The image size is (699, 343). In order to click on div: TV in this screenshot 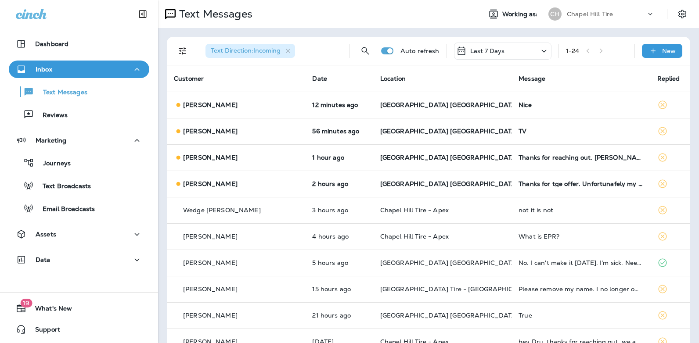, I will do `click(580, 131)`.